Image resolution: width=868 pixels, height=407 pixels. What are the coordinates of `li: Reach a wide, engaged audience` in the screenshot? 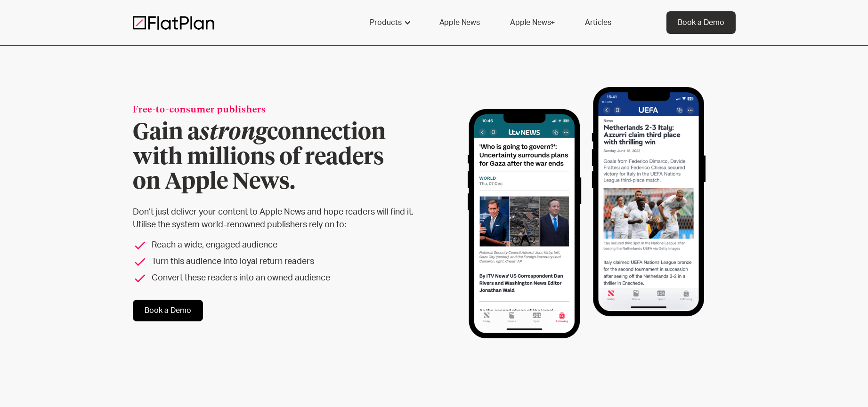 It's located at (281, 246).